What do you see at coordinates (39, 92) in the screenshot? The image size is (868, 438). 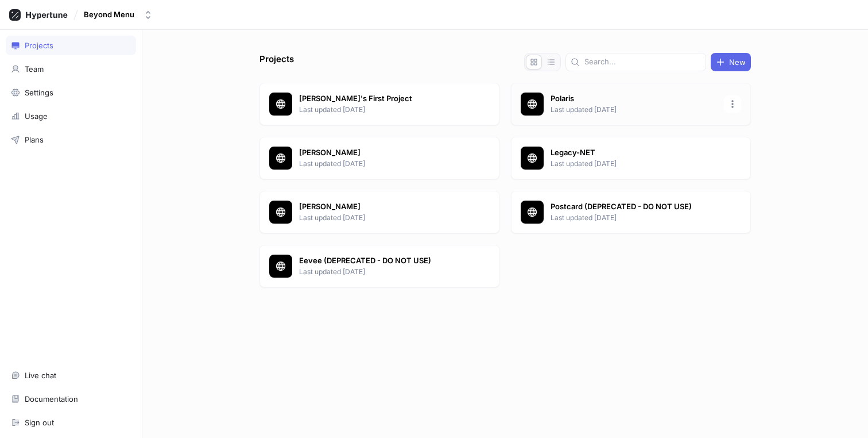 I see `div: Settings` at bounding box center [39, 92].